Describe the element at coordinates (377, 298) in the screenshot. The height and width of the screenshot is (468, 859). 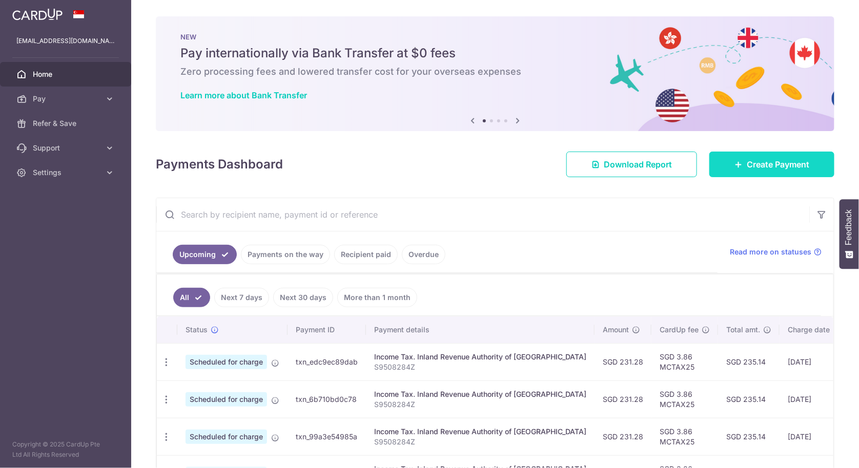
I see `a: More than 1 month` at that location.